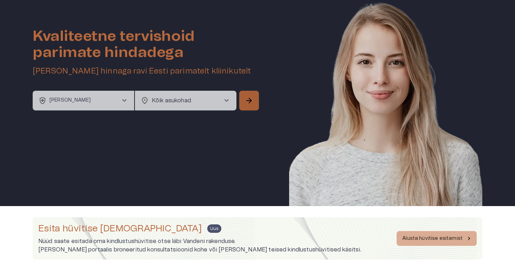 The image size is (515, 262). I want to click on span: Uus, so click(214, 228).